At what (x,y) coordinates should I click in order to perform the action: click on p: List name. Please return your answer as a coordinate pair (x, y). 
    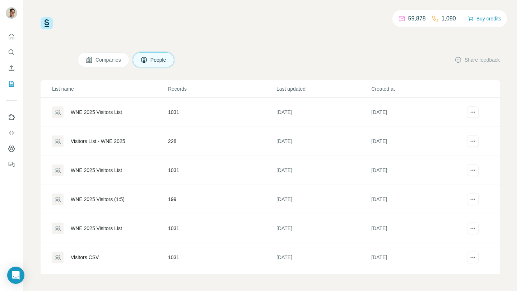
    Looking at the image, I should click on (109, 89).